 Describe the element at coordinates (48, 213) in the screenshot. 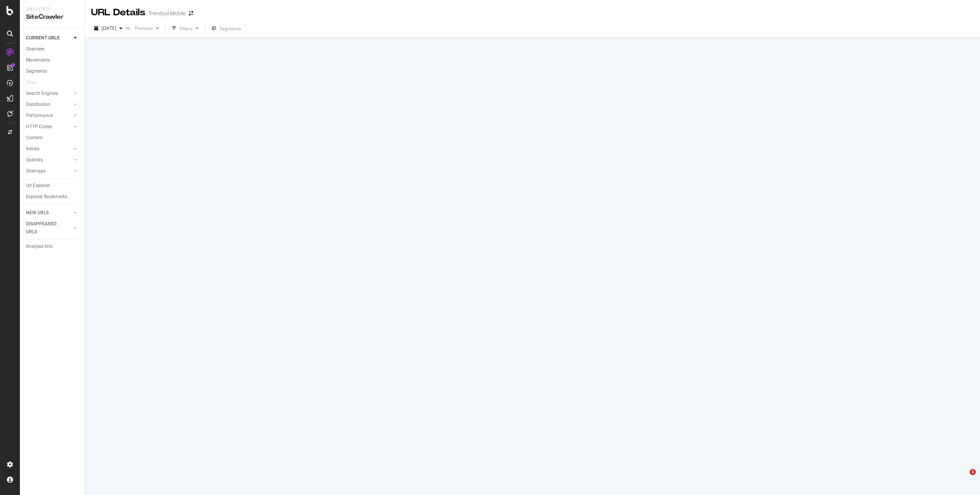

I see `a: NEW URLS` at that location.